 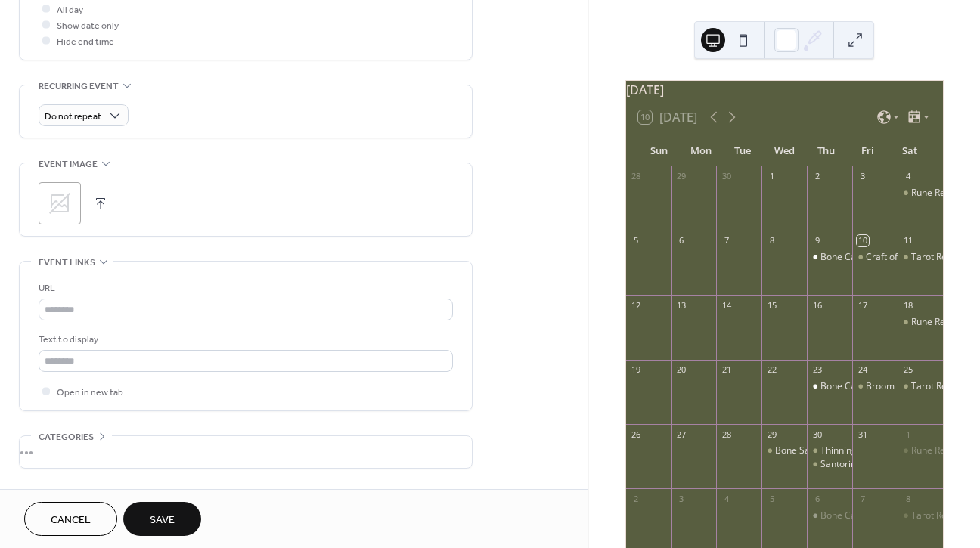 What do you see at coordinates (908, 240) in the screenshot?
I see `div: 11` at bounding box center [908, 240].